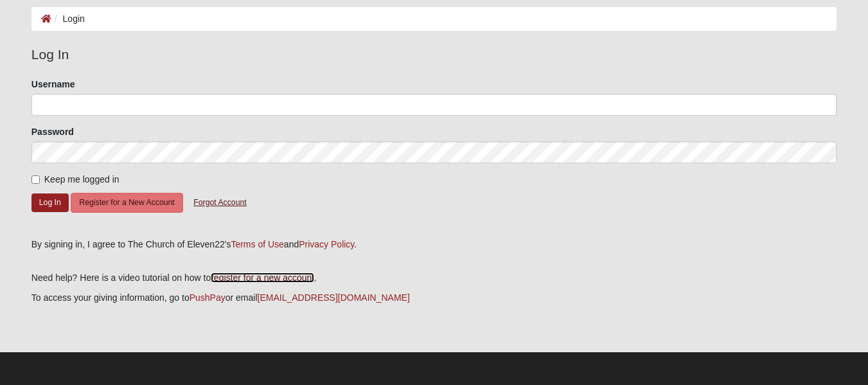  Describe the element at coordinates (262, 278) in the screenshot. I see `a: register for a new account` at that location.